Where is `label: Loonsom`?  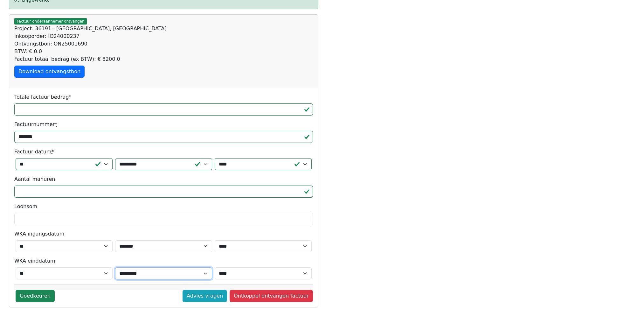 label: Loonsom is located at coordinates (26, 207).